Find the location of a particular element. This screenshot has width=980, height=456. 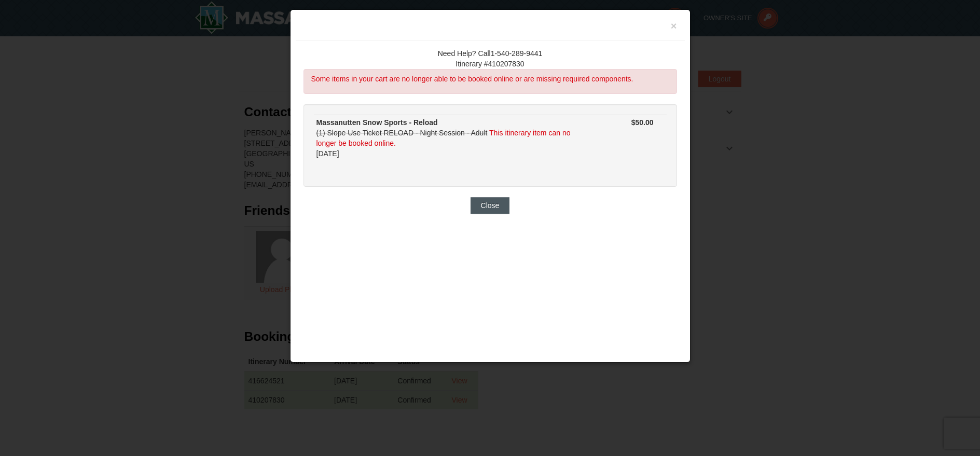

p: Some items in your cart are no longer able to be booked online or are missing required components. is located at coordinates (484, 79).